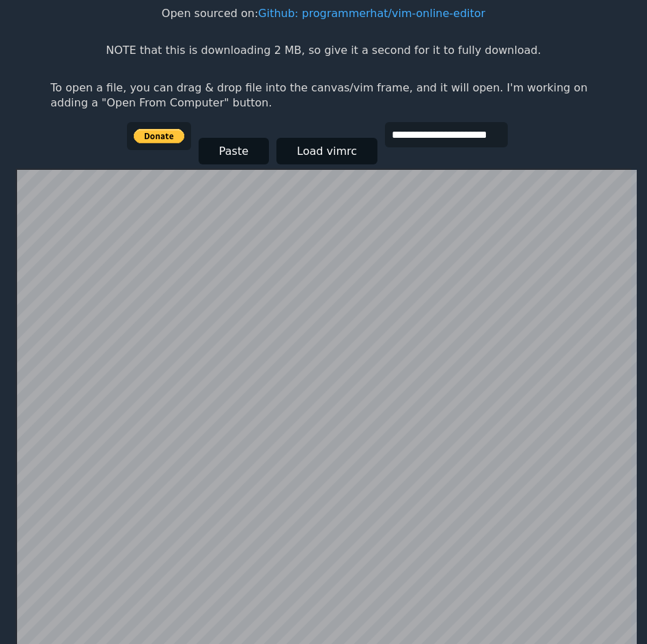 Image resolution: width=647 pixels, height=644 pixels. What do you see at coordinates (322, 50) in the screenshot?
I see `p: NOTE that this is downloading 2 MB, so give it a second for it to fully download.` at bounding box center [322, 50].